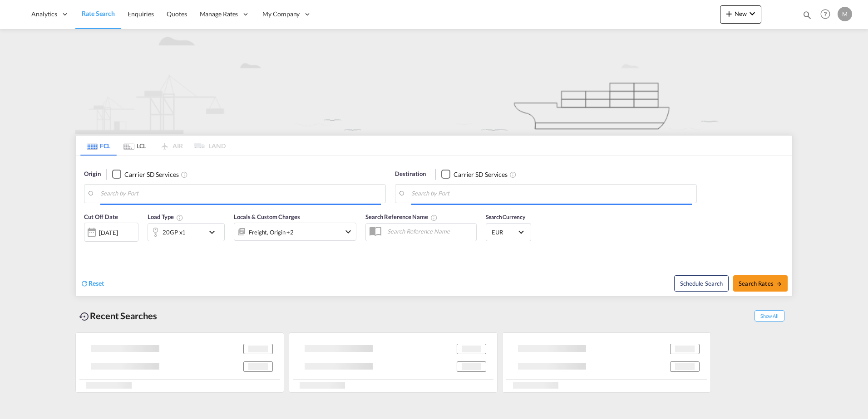 Image resolution: width=868 pixels, height=419 pixels. What do you see at coordinates (434, 226) in the screenshot?
I see `div: Origin Checkbox No InkUnchecked: Search for CY (Container Yard) services for all selected carrier...` at bounding box center [434, 226].